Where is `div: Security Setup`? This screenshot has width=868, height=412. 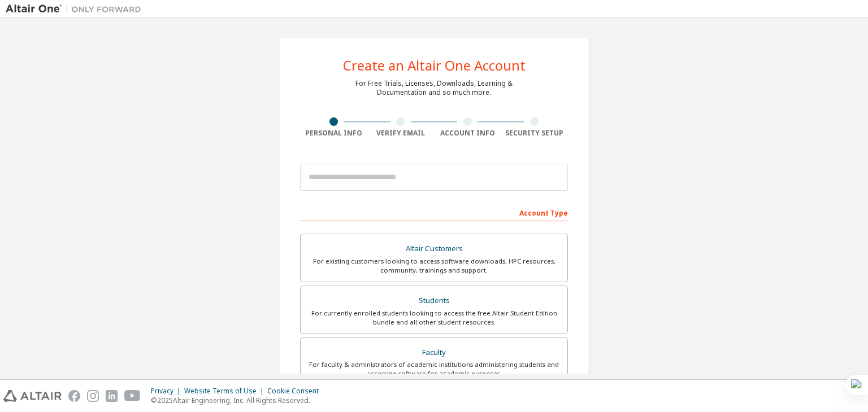
div: Security Setup is located at coordinates (534, 133).